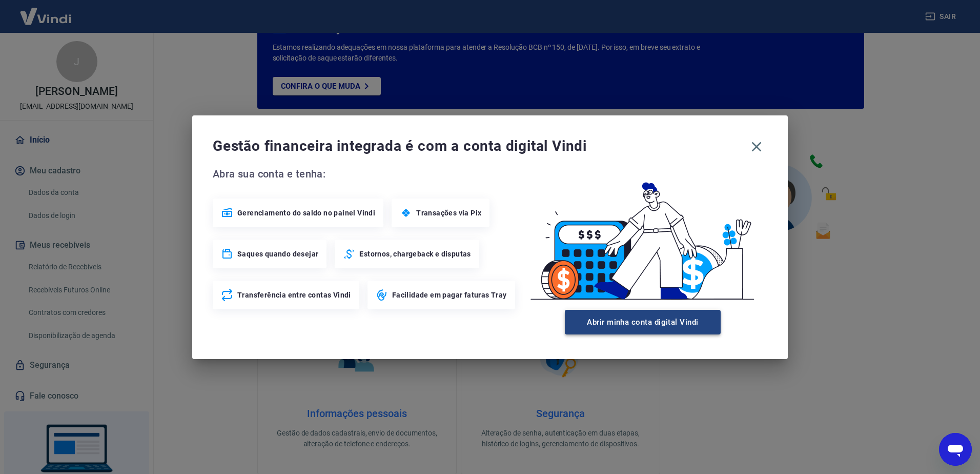  Describe the element at coordinates (450, 295) in the screenshot. I see `span: Facilidade em pagar faturas Tray` at that location.